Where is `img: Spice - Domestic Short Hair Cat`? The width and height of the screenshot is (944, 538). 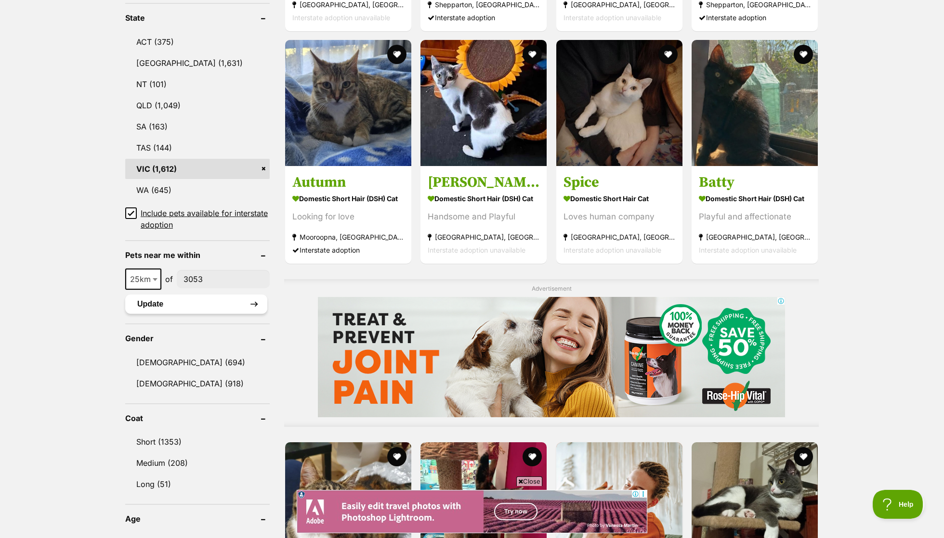
img: Spice - Domestic Short Hair Cat is located at coordinates (619, 103).